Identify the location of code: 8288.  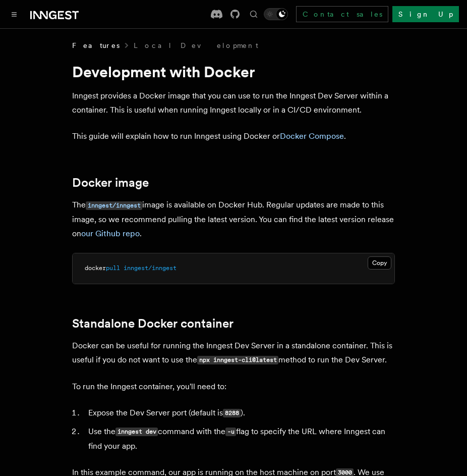
(232, 413).